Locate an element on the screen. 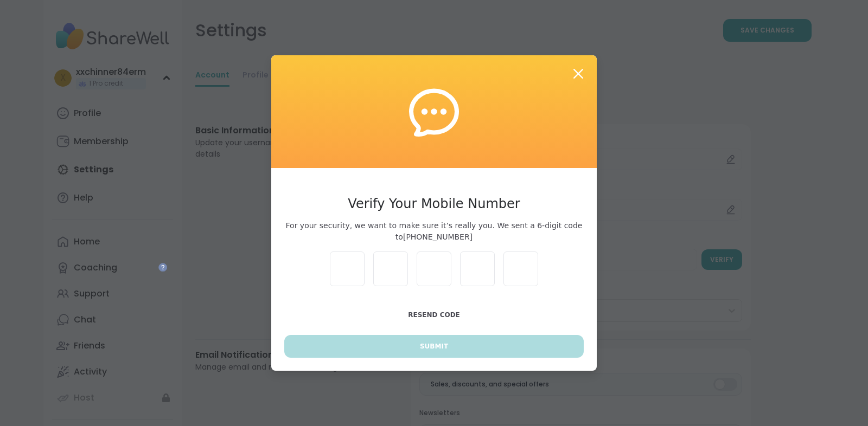 The height and width of the screenshot is (426, 868). button: Submit is located at coordinates (434, 346).